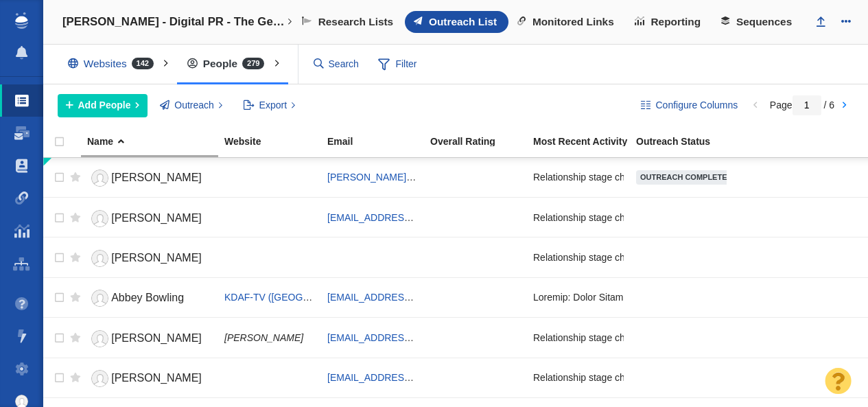  I want to click on span: Export, so click(273, 105).